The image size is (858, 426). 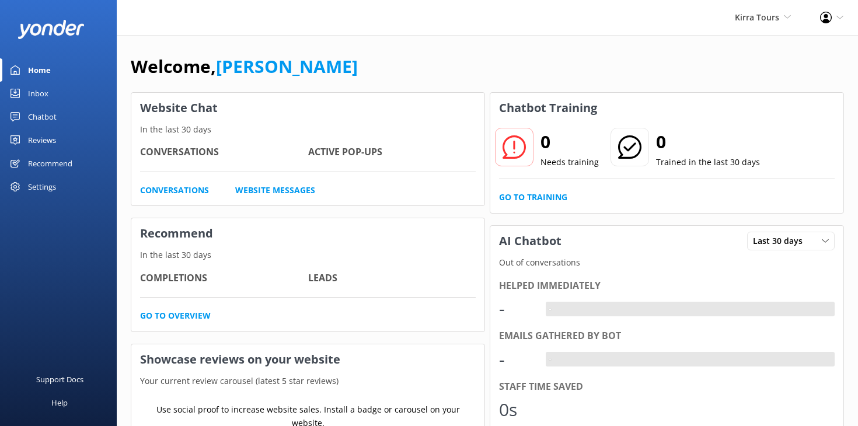 What do you see at coordinates (308, 381) in the screenshot?
I see `p: Your current review carousel (latest 5 star reviews)` at bounding box center [308, 381].